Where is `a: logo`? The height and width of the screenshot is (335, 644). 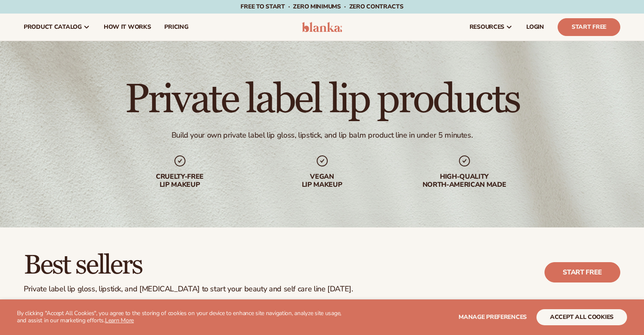 a: logo is located at coordinates (321, 27).